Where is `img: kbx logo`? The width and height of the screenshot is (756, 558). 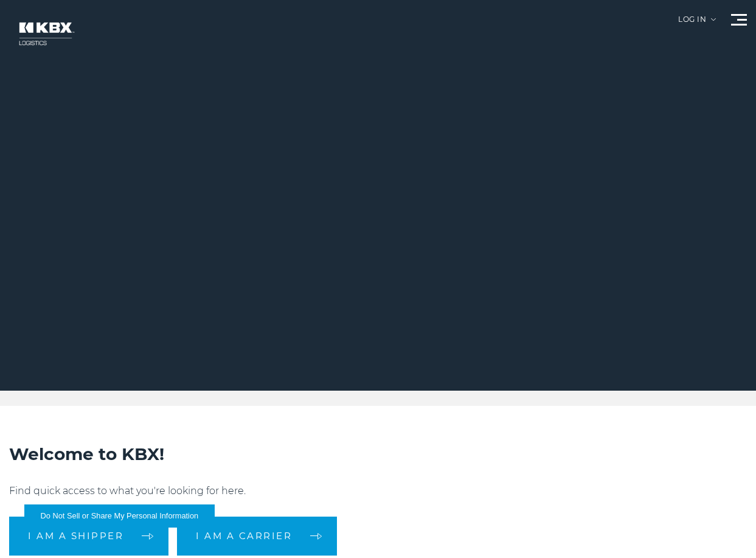
img: kbx logo is located at coordinates (46, 33).